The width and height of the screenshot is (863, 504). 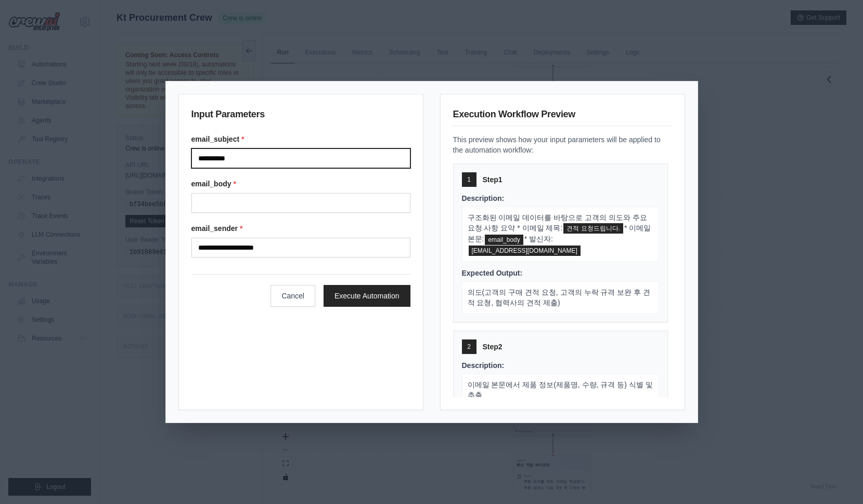 What do you see at coordinates (562, 145) in the screenshot?
I see `p: This preview shows how your input parameters will be applied to the automation workflow:` at bounding box center [562, 145].